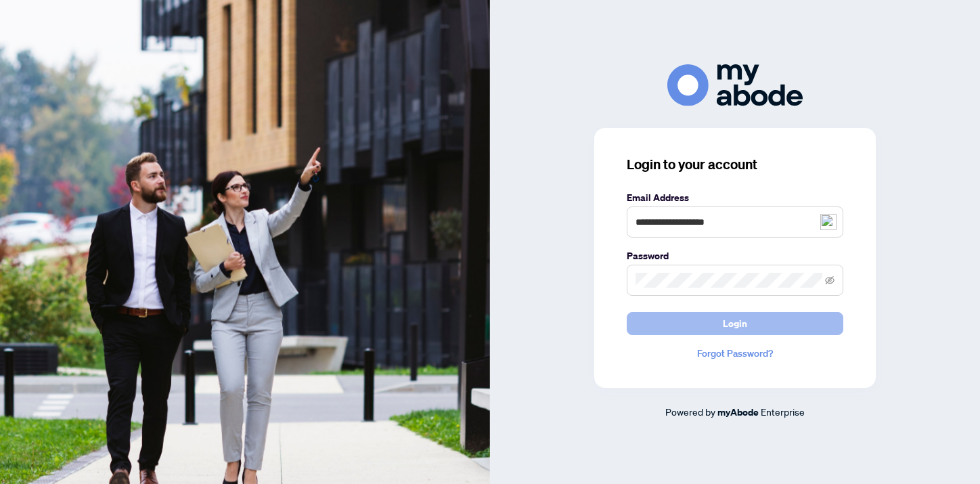  What do you see at coordinates (736, 324) in the screenshot?
I see `button: Login` at bounding box center [736, 324].